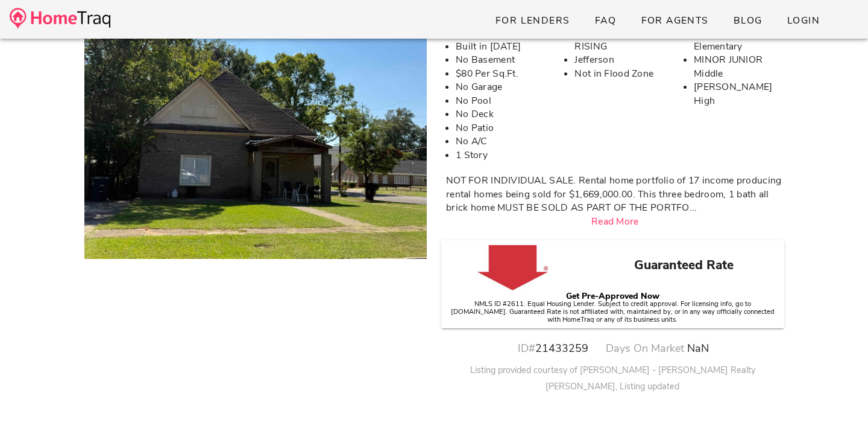 This screenshot has width=868, height=434. What do you see at coordinates (526, 348) in the screenshot?
I see `span: ID#` at bounding box center [526, 348].